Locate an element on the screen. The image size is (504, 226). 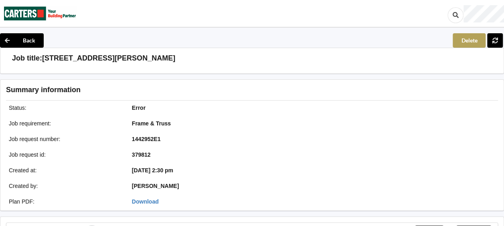
div: Job request number : is located at coordinates (65, 139).